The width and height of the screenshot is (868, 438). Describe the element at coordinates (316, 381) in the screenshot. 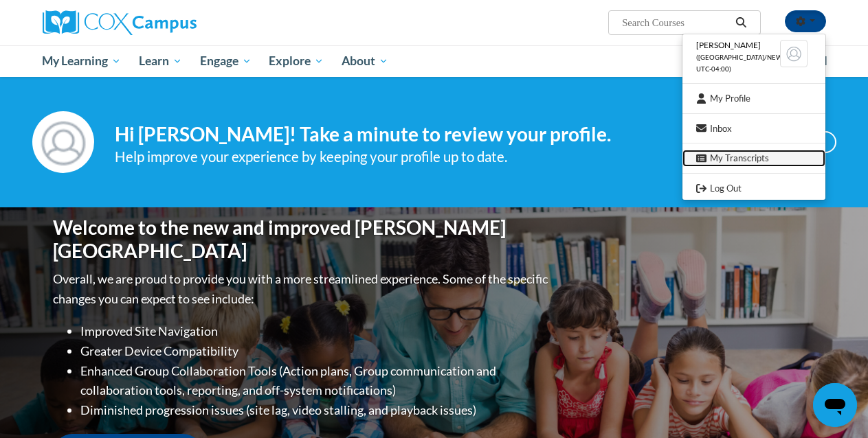

I see `li: Enhanced Group Collaboration Tools (Action plans, Group communication and collaboration tools, re...` at that location.